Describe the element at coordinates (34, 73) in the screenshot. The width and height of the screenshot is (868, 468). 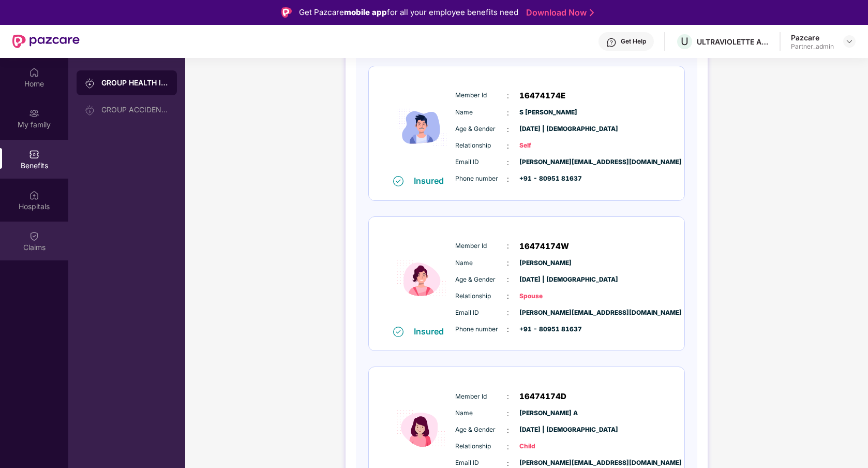
I see `img: svg+xml;base64,PHN2ZyBpZD0iSG9tZSIgeG1sbnM9Imh0dHA6Ly93d3cudzMub3JnLzIwMDAvc3ZnIiB3aWR0aD0iMjAiIG...` at that location.